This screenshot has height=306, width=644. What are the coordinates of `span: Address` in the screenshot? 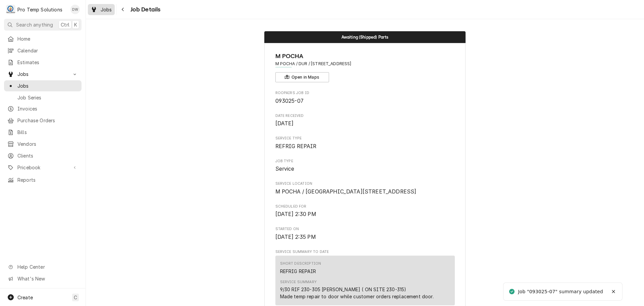 It's located at (365, 64).